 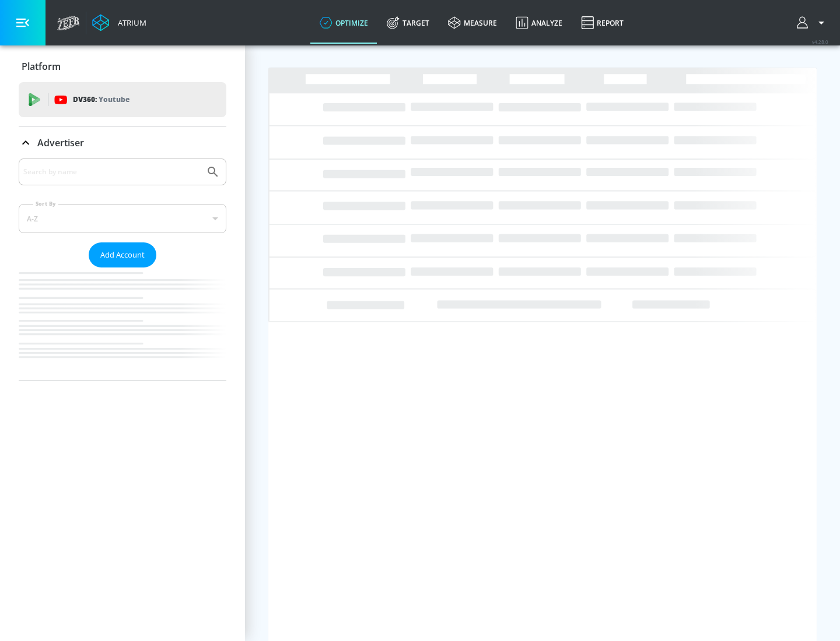 What do you see at coordinates (123, 255) in the screenshot?
I see `button: Add Account` at bounding box center [123, 255].